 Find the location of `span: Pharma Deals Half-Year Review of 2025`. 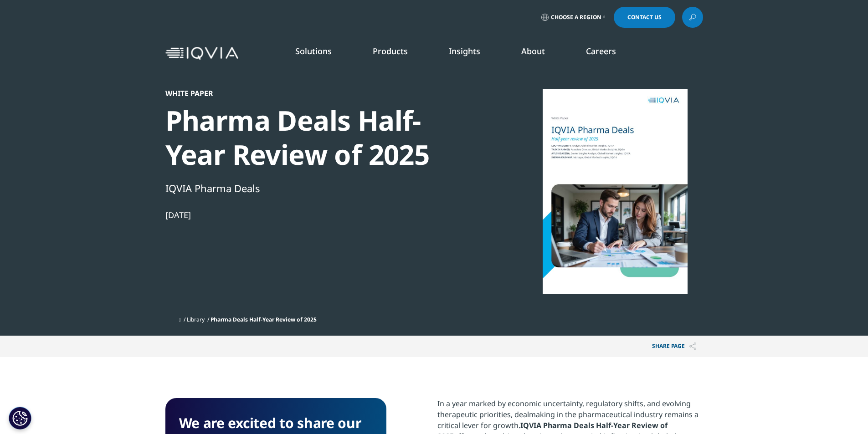

span: Pharma Deals Half-Year Review of 2025 is located at coordinates (263, 320).